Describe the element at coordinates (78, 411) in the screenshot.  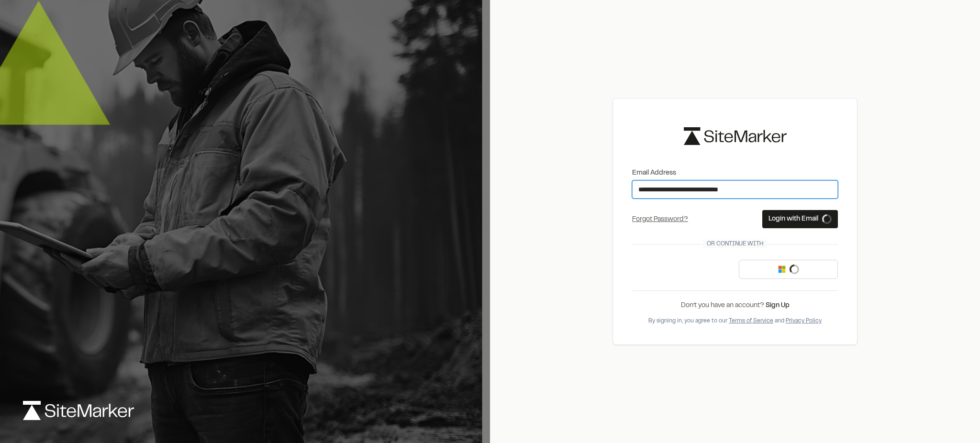
I see `img: logo-white-rebrand.svg` at that location.